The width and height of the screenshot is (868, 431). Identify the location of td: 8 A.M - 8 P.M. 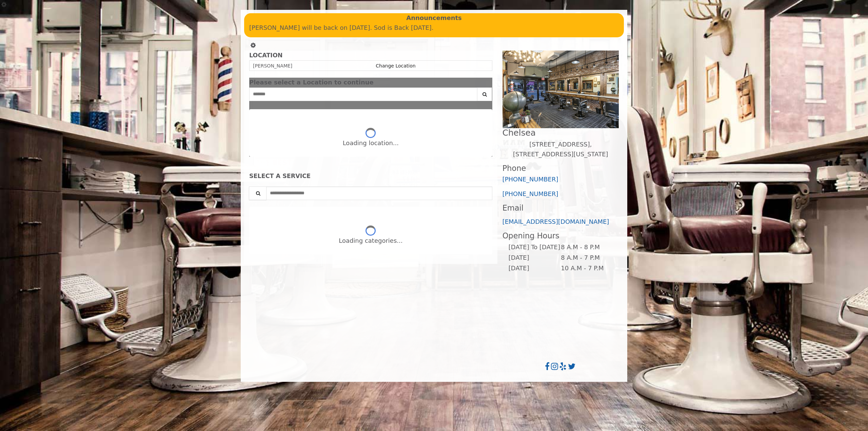
(587, 247).